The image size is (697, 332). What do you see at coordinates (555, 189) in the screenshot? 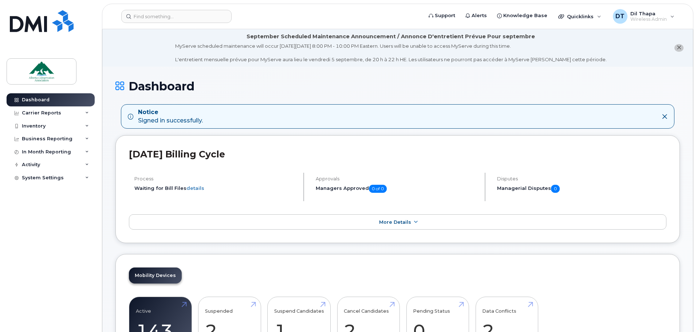
I see `span: 0` at bounding box center [555, 189].